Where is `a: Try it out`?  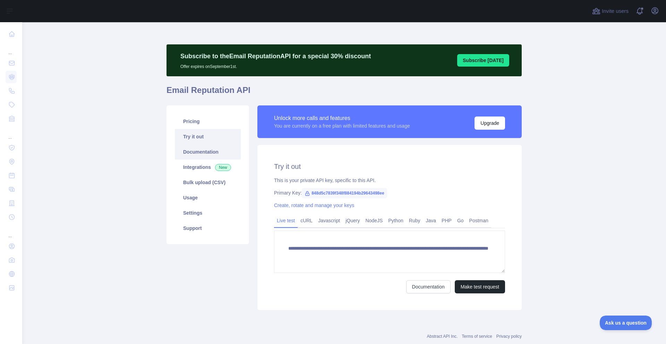 a: Try it out is located at coordinates (208, 137).